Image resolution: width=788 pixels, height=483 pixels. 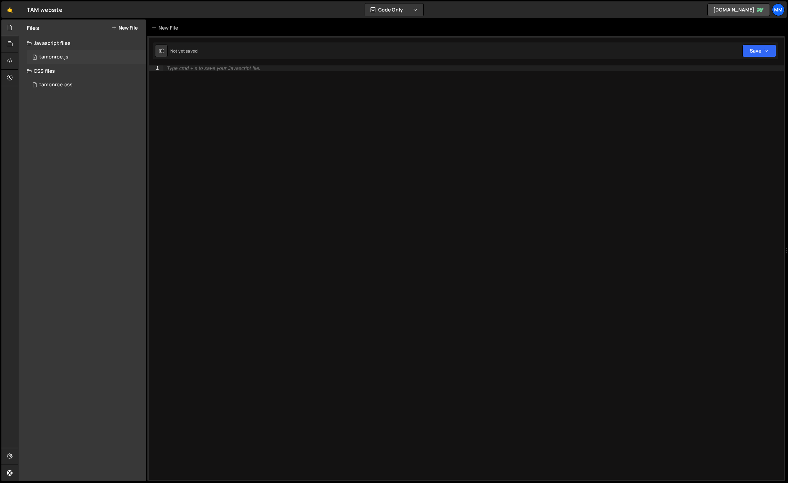 I want to click on button: Save, so click(x=759, y=51).